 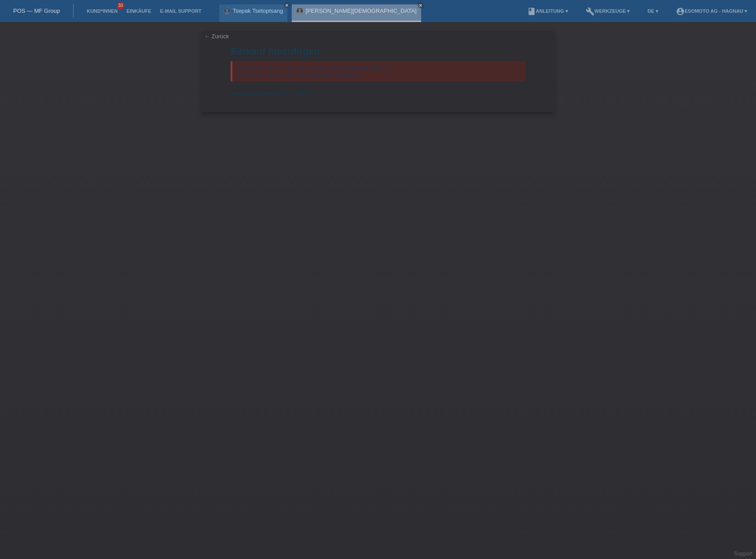 What do you see at coordinates (139, 11) in the screenshot?
I see `a: Einkäufe` at bounding box center [139, 11].